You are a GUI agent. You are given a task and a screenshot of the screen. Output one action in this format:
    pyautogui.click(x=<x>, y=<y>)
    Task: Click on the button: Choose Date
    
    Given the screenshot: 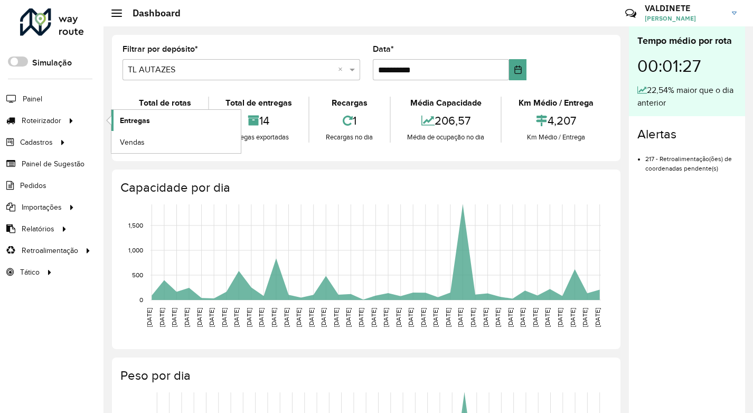 What is the action you would take?
    pyautogui.click(x=517, y=70)
    